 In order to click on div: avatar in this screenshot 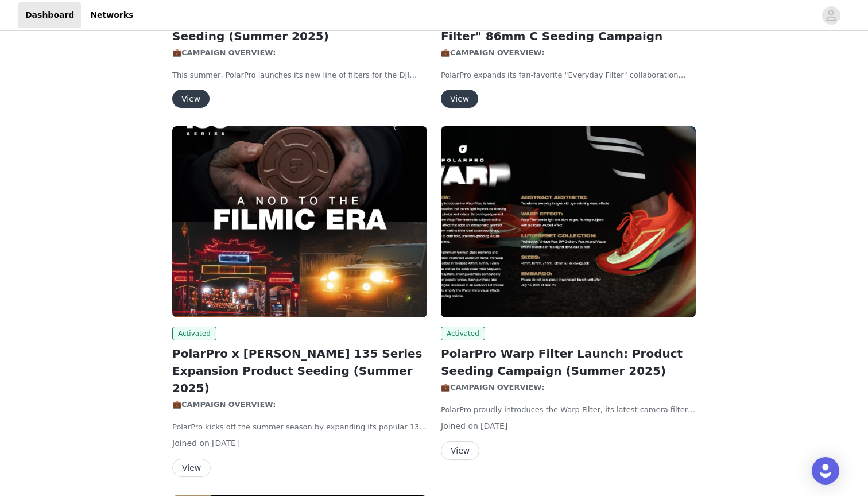, I will do `click(830, 16)`.